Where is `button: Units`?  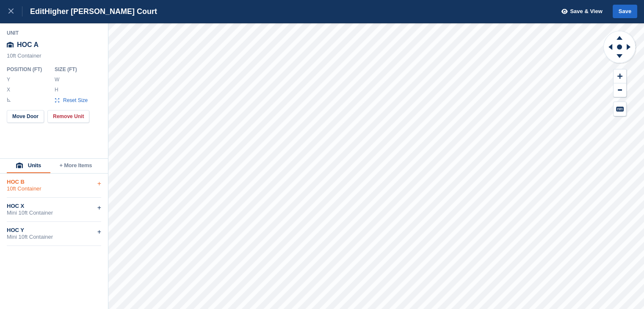 button: Units is located at coordinates (28, 166).